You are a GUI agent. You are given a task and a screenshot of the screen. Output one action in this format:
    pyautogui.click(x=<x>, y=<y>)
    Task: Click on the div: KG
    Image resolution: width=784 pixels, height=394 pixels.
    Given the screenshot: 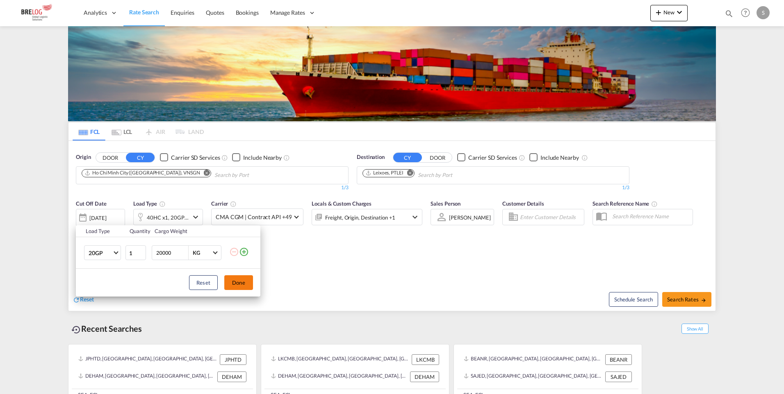 What is the action you would take?
    pyautogui.click(x=196, y=253)
    